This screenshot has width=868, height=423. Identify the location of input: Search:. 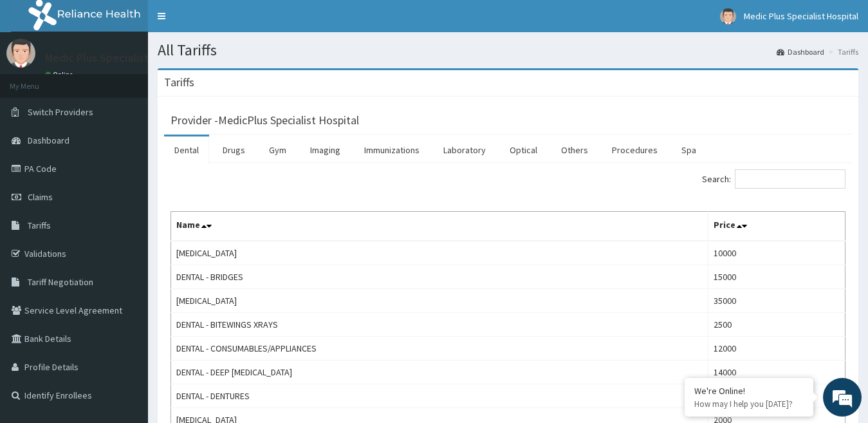
(790, 179).